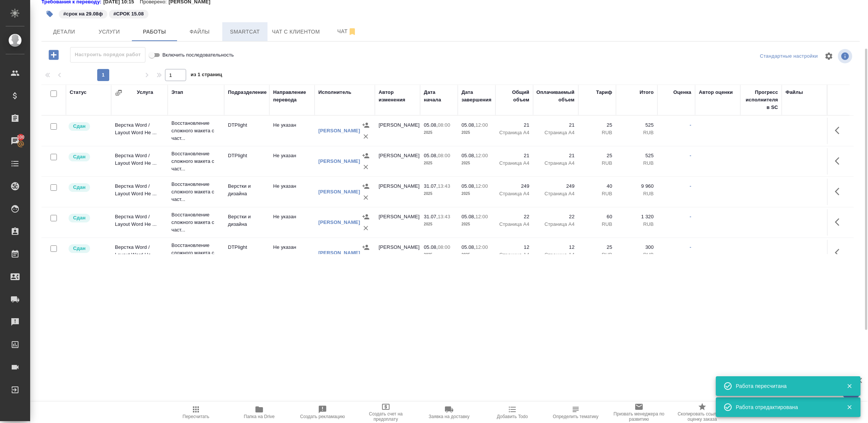 The image size is (868, 423). I want to click on span: Файлы, so click(200, 32).